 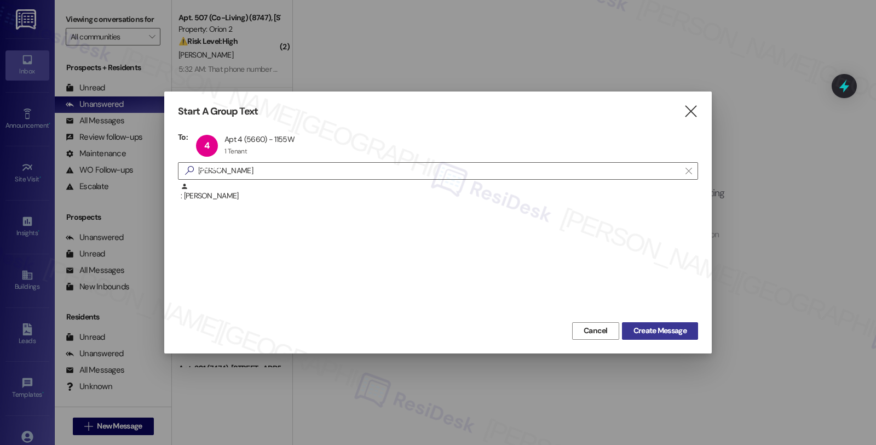 What do you see at coordinates (596, 331) in the screenshot?
I see `button: Cancel` at bounding box center [596, 331].